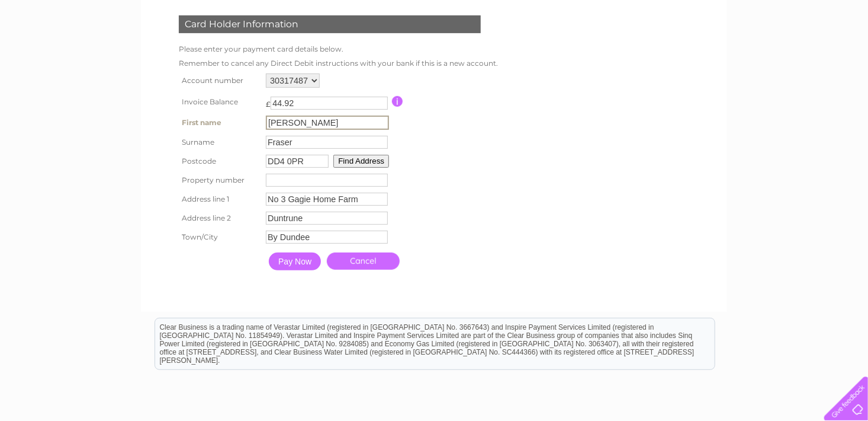 This screenshot has height=421, width=868. I want to click on td: Please enter your payment card details below., so click(339, 49).